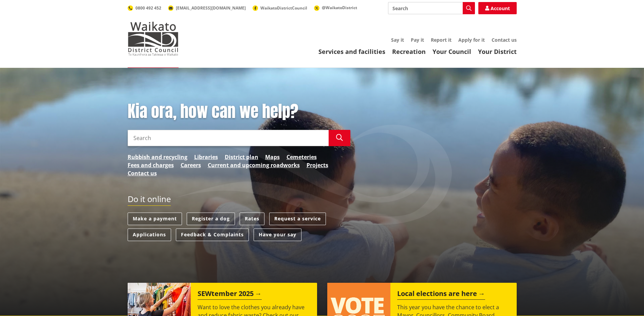 The height and width of the screenshot is (316, 644). Describe the element at coordinates (441, 295) in the screenshot. I see `h2: Local elections are here` at that location.